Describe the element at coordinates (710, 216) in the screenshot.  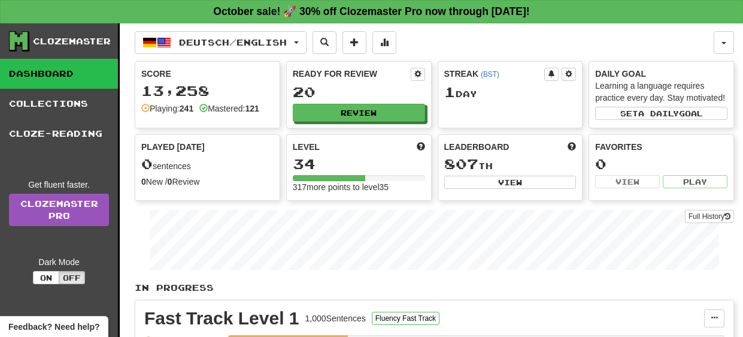
I see `button: Full History` at that location.